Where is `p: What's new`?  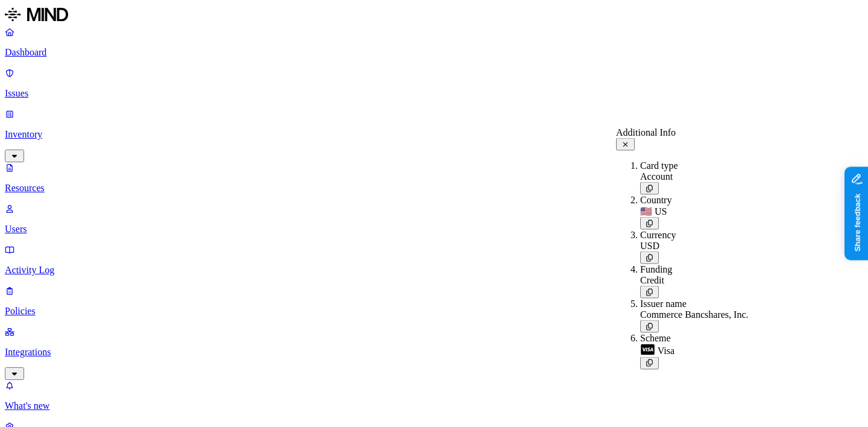 p: What's new is located at coordinates (434, 405).